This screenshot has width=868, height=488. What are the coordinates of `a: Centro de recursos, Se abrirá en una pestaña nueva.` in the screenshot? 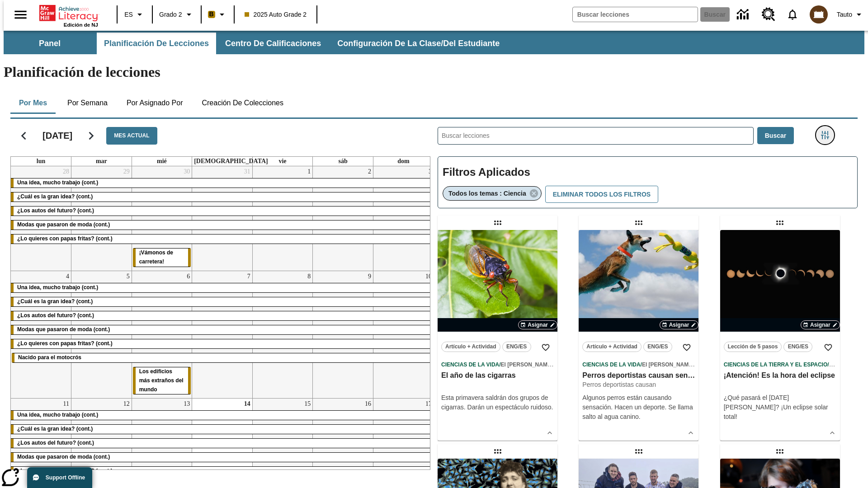 It's located at (768, 14).